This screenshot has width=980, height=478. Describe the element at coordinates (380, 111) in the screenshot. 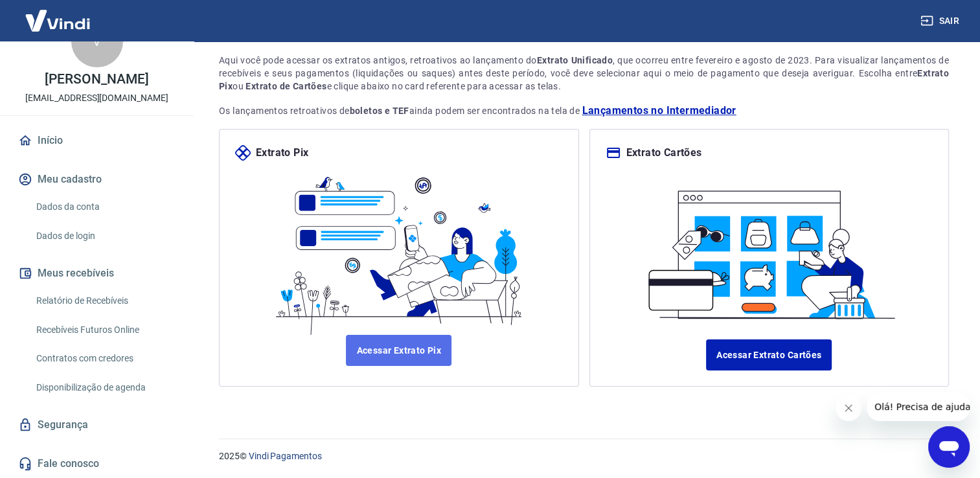

I see `strong: boletos e TEF` at that location.